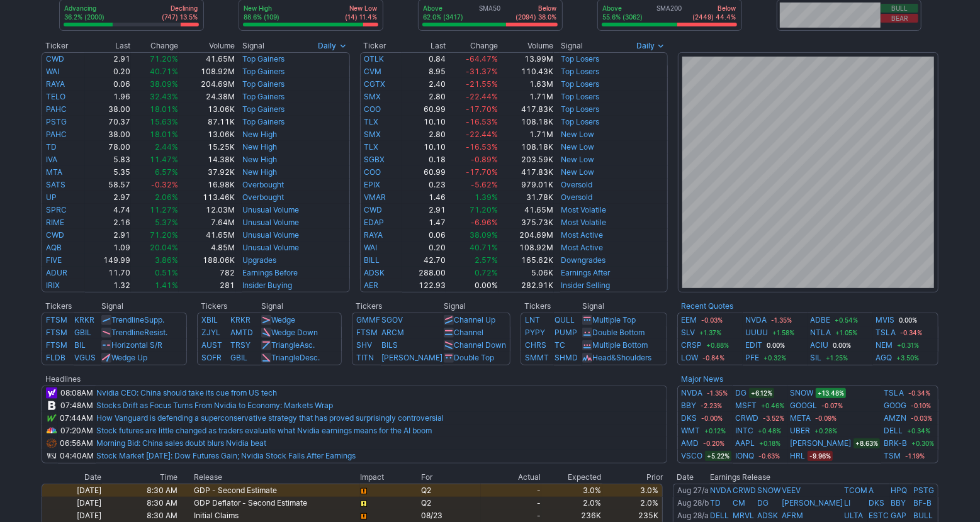 The width and height of the screenshot is (980, 522). Describe the element at coordinates (267, 284) in the screenshot. I see `a: Insider Buying` at that location.